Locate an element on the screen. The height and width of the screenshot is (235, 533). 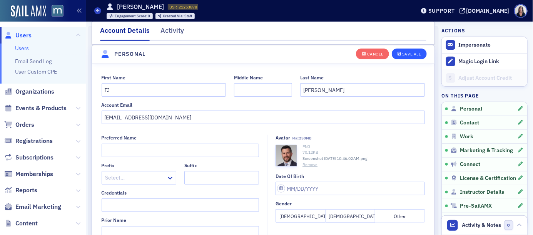
div: Prefix is located at coordinates (108, 165).